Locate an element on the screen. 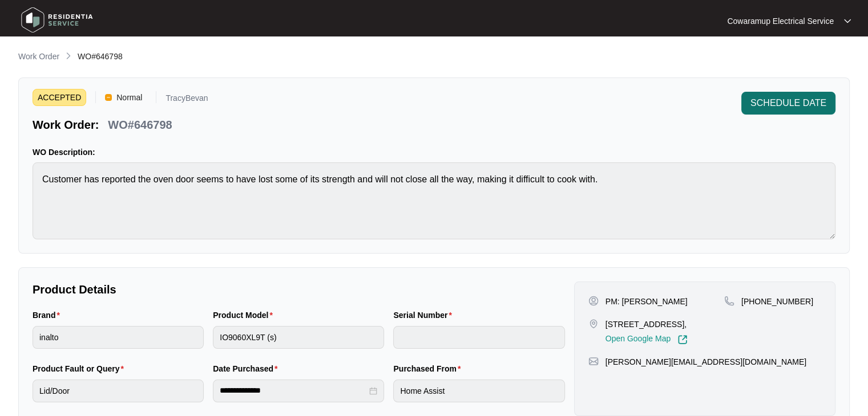  input: Product Model is located at coordinates (298, 338).